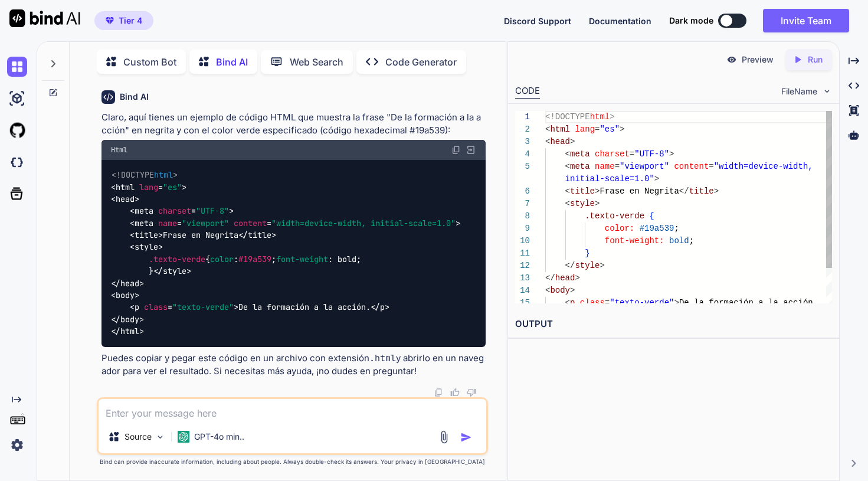  What do you see at coordinates (610, 129) in the screenshot?
I see `span: "es"` at bounding box center [610, 129].